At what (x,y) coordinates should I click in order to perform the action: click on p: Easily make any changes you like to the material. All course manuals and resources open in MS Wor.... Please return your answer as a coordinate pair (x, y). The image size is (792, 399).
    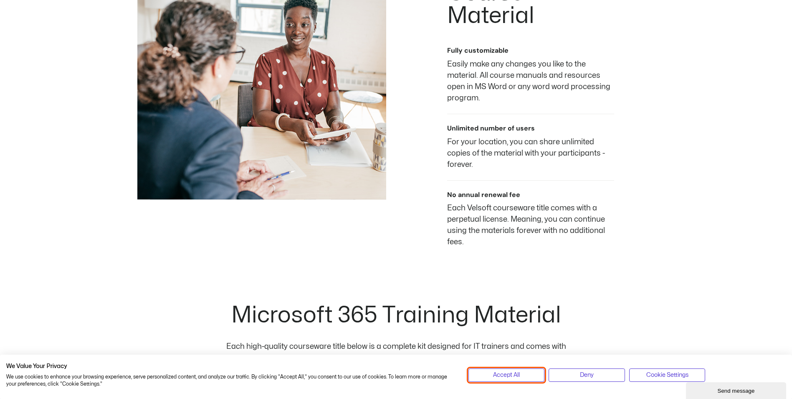
    Looking at the image, I should click on (531, 81).